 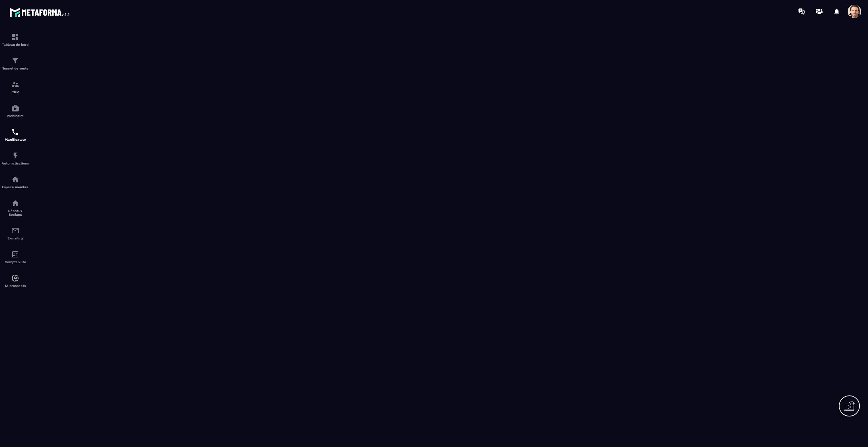 I want to click on a: formationformationCRM, so click(x=16, y=87).